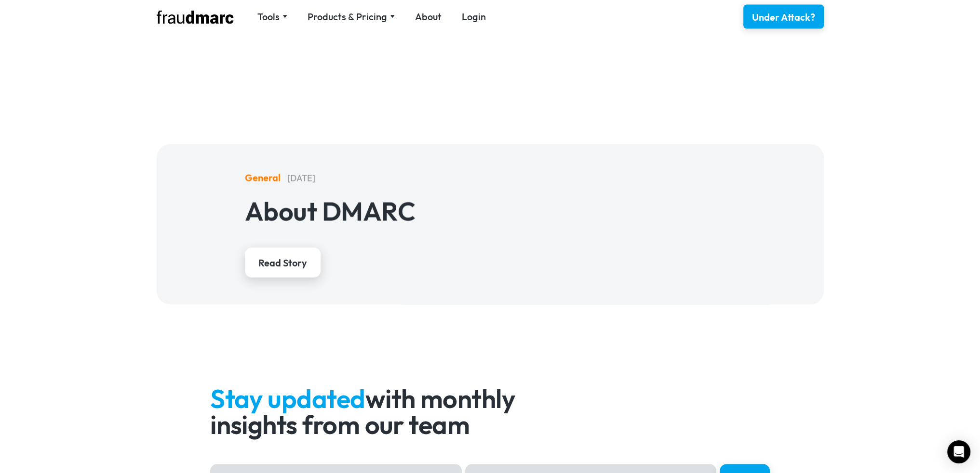  What do you see at coordinates (783, 17) in the screenshot?
I see `a: Under Attack?` at bounding box center [783, 17].